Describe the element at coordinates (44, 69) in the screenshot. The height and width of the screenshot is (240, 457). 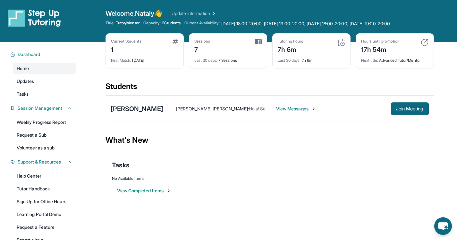
I see `a: Home` at that location.